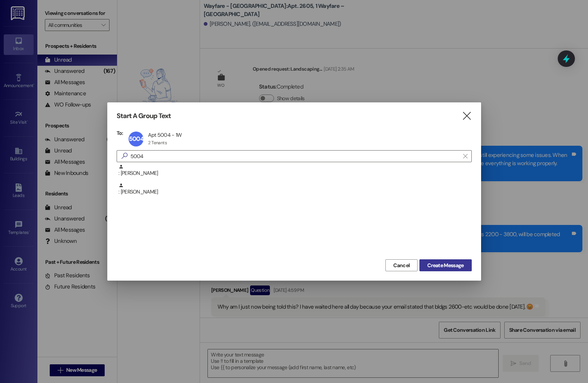  I want to click on span: 5004, so click(136, 138).